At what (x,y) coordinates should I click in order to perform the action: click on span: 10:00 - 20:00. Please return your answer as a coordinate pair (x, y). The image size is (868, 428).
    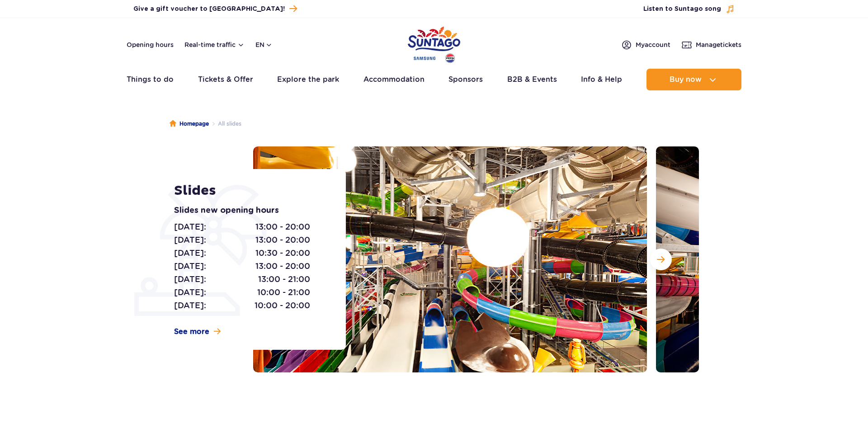
    Looking at the image, I should click on (282, 305).